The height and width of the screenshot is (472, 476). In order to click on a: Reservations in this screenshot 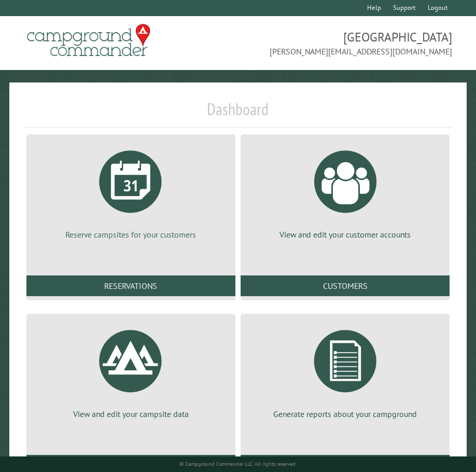, I will do `click(131, 285)`.